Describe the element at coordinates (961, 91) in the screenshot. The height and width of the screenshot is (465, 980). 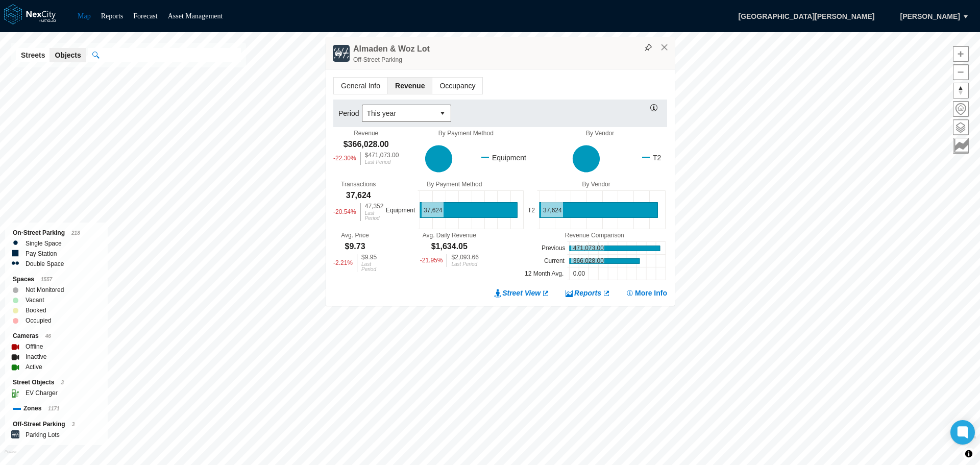
I see `span: Reset bearing to north` at that location.